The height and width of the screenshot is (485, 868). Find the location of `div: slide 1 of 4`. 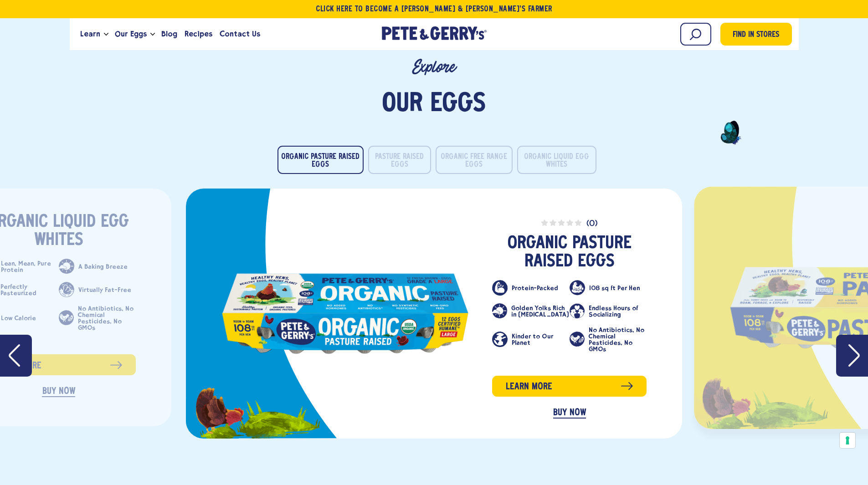

div: slide 1 of 4 is located at coordinates (434, 313).